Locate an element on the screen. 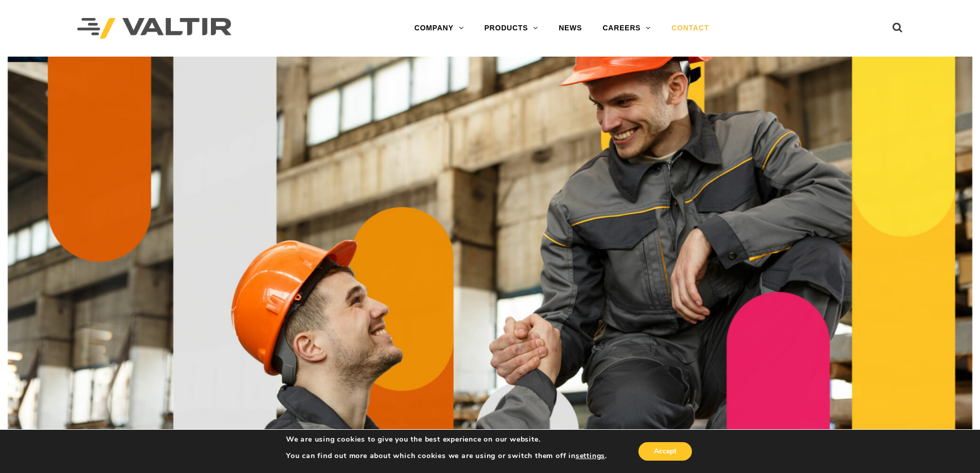 The image size is (980, 473). img: Contact_1 is located at coordinates (490, 246).